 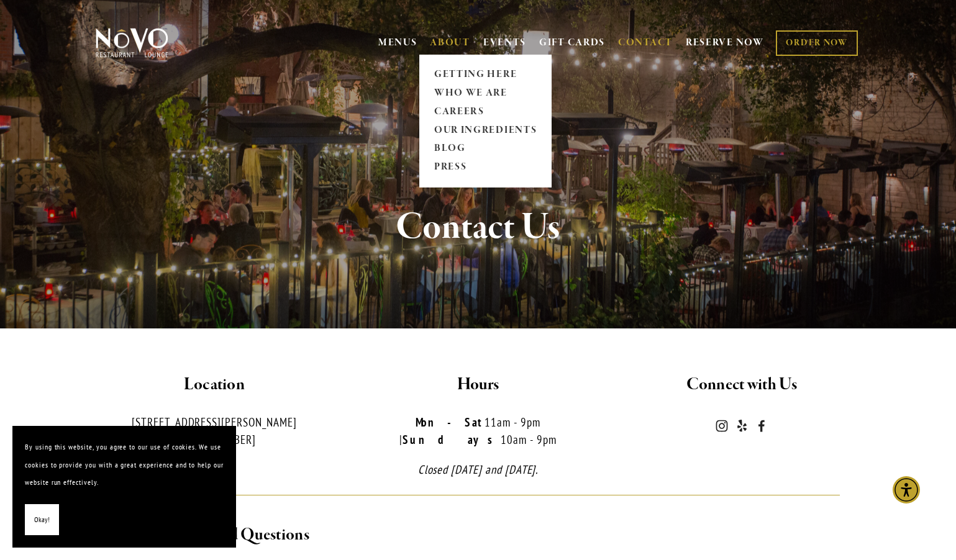 I want to click on strong: Contact Us, so click(x=478, y=227).